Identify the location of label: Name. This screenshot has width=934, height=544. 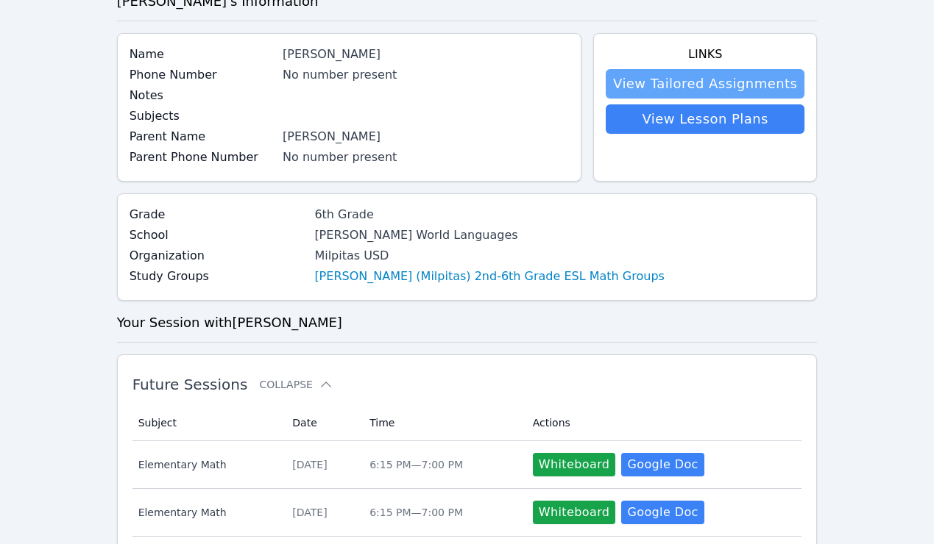
(202, 54).